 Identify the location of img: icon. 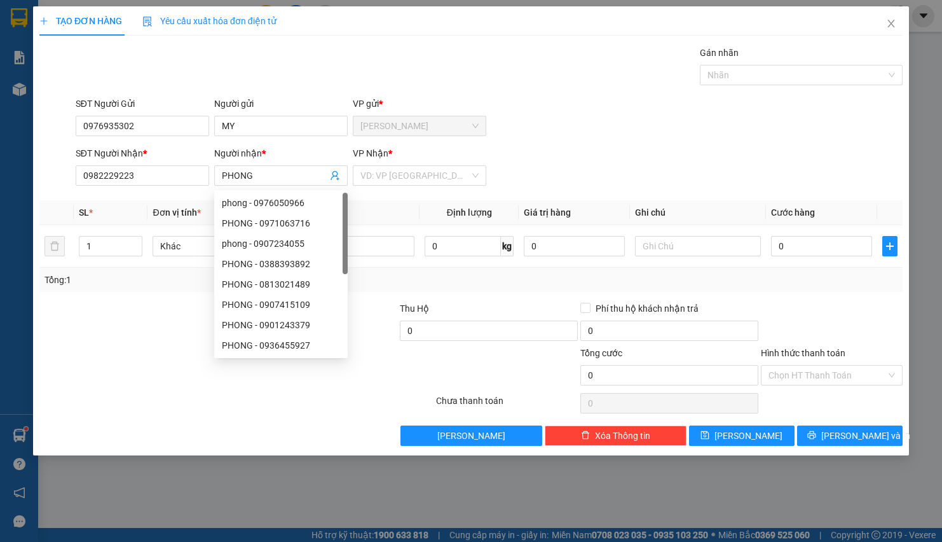
(148, 22).